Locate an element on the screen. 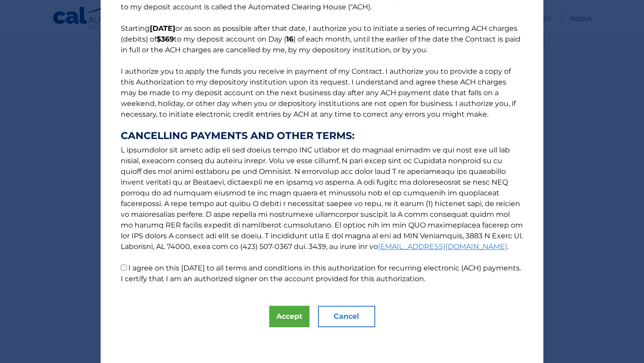  b: 16 is located at coordinates (289, 39).